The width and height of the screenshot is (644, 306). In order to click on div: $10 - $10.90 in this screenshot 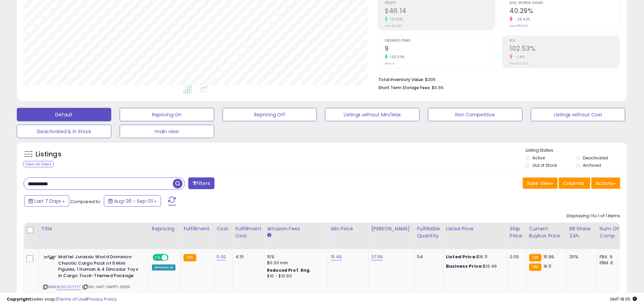, I will do `click(295, 276)`.